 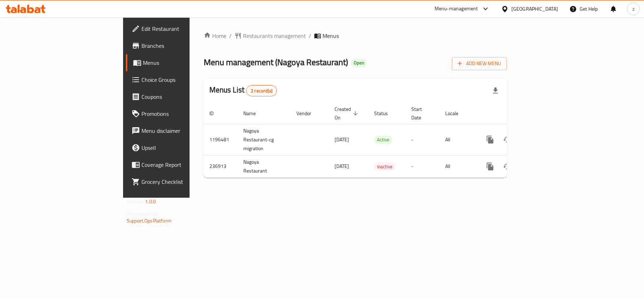 What do you see at coordinates (179, 63) in the screenshot?
I see `a: Menus` at bounding box center [179, 63].